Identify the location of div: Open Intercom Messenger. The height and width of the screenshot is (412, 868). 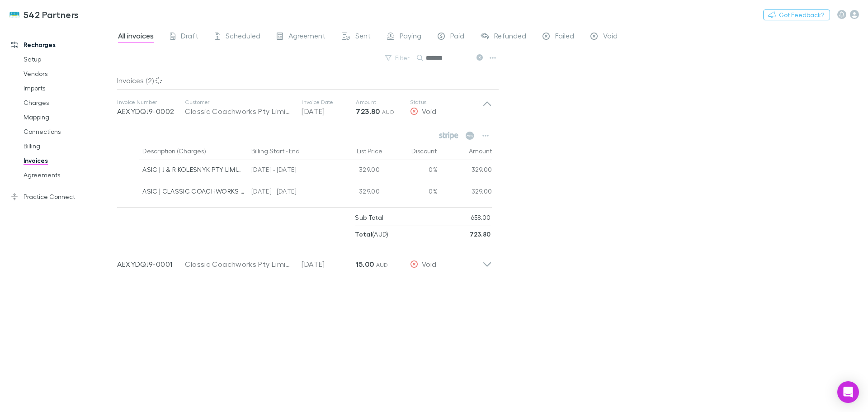
(848, 392).